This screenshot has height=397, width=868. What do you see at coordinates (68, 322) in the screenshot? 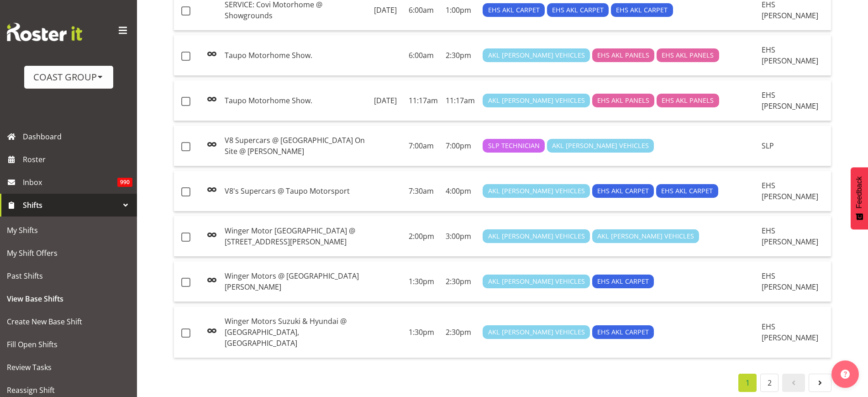
I see `span: Create New Base Shift` at bounding box center [68, 322].